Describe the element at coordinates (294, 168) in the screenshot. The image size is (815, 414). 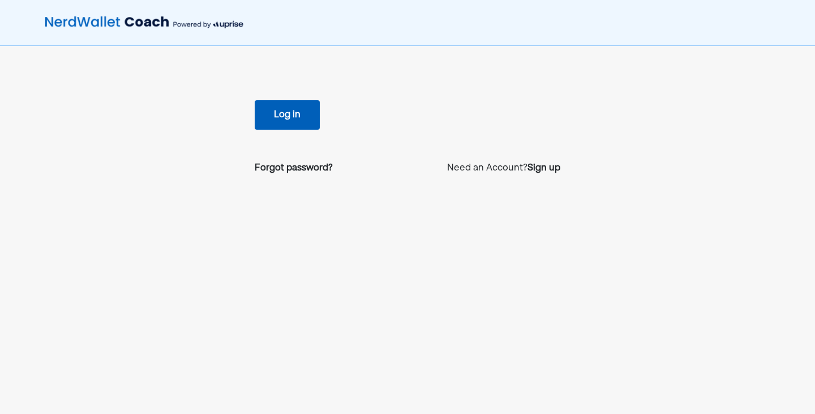
I see `a: Forgot password?` at that location.